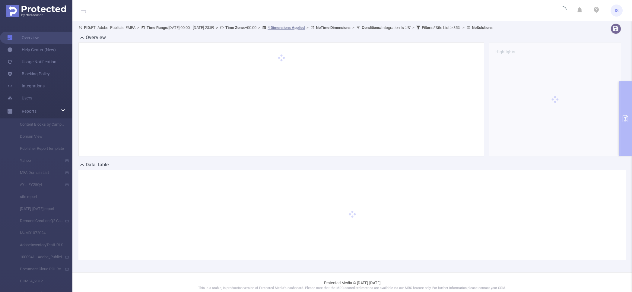 This screenshot has height=292, width=632. I want to click on span: *Site List ≥ 35%, so click(441, 27).